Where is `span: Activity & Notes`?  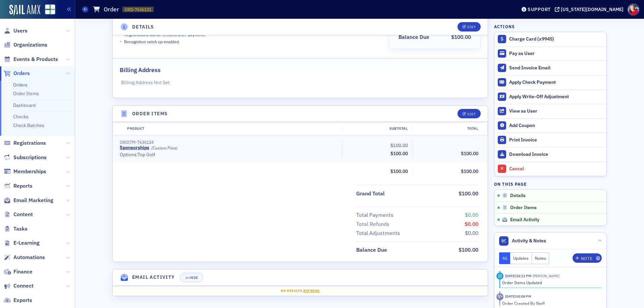
span: Activity & Notes is located at coordinates (529, 241).